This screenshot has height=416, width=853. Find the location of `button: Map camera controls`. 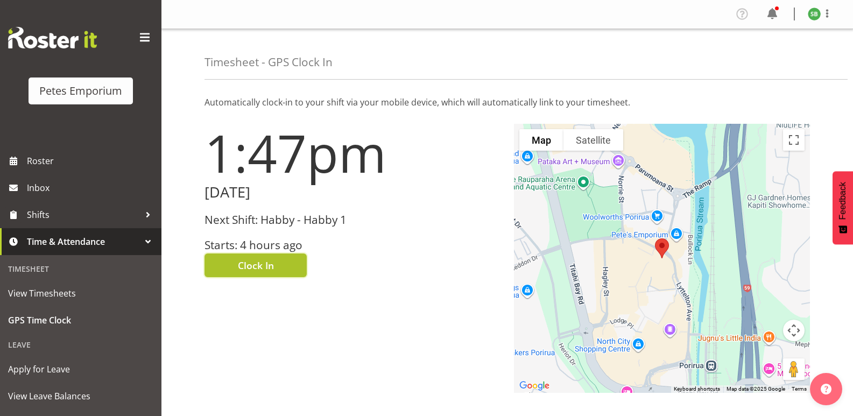

button: Map camera controls is located at coordinates (794, 330).